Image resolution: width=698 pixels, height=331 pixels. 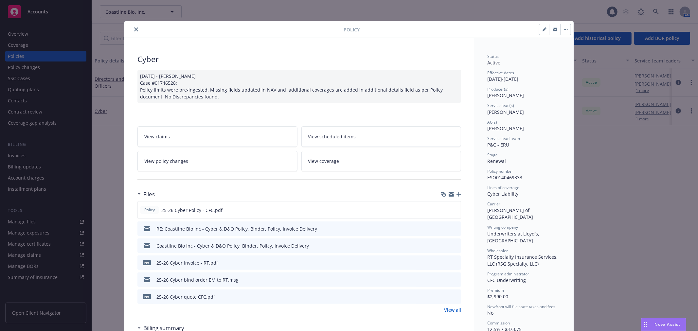 I want to click on span: Premium, so click(x=495, y=290).